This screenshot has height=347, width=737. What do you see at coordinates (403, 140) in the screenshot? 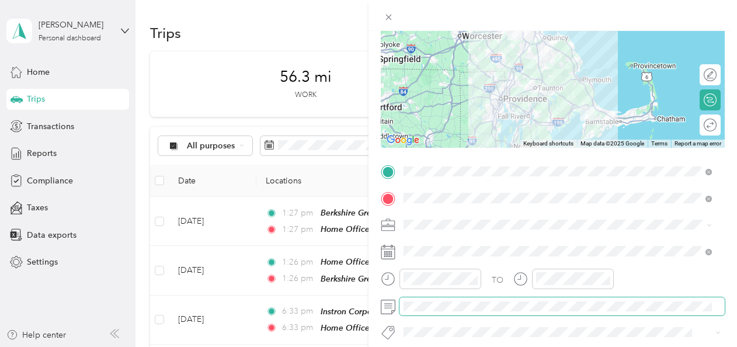
I see `img: Google` at bounding box center [403, 140].